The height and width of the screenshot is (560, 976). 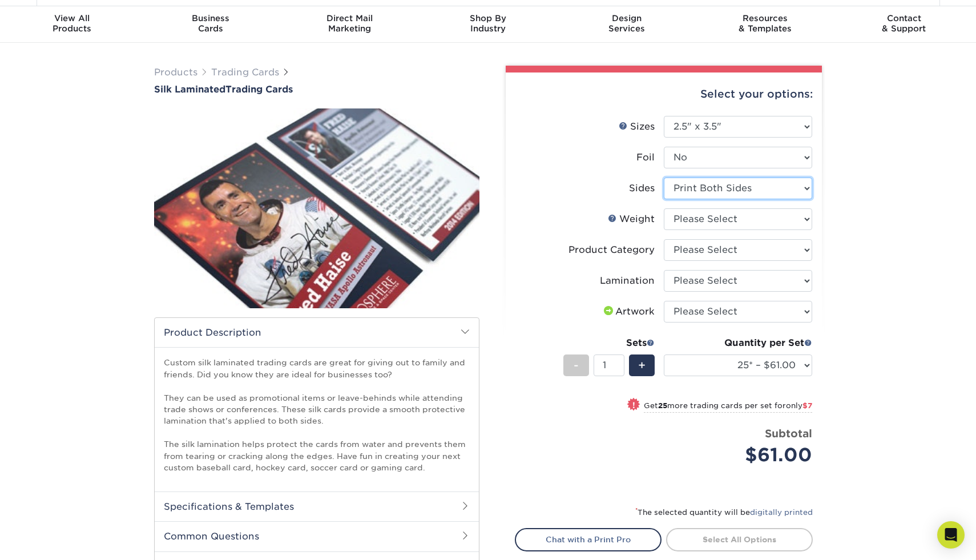 I want to click on div: & Templates, so click(x=765, y=23).